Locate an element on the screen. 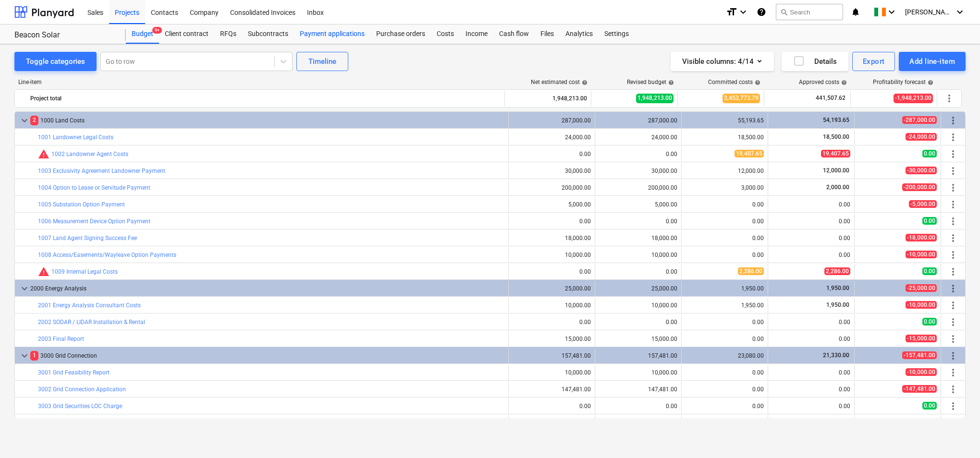 The height and width of the screenshot is (458, 980). span: 1,950.00 is located at coordinates (838, 288).